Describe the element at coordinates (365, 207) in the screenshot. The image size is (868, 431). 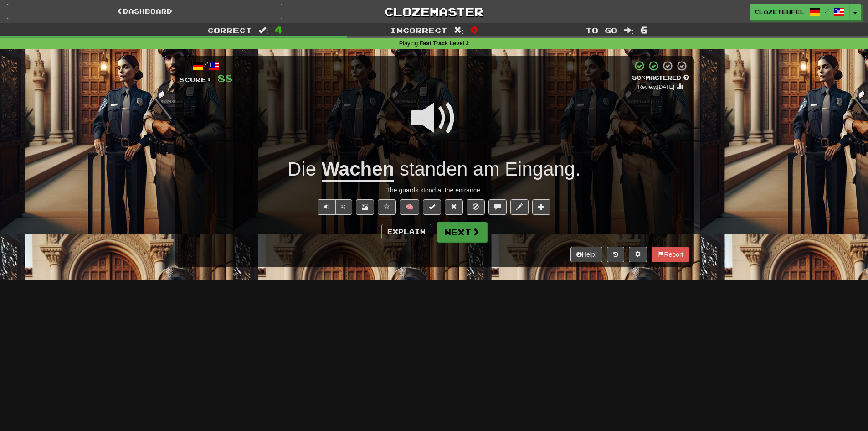
I see `button: Show image (alt+x)` at that location.